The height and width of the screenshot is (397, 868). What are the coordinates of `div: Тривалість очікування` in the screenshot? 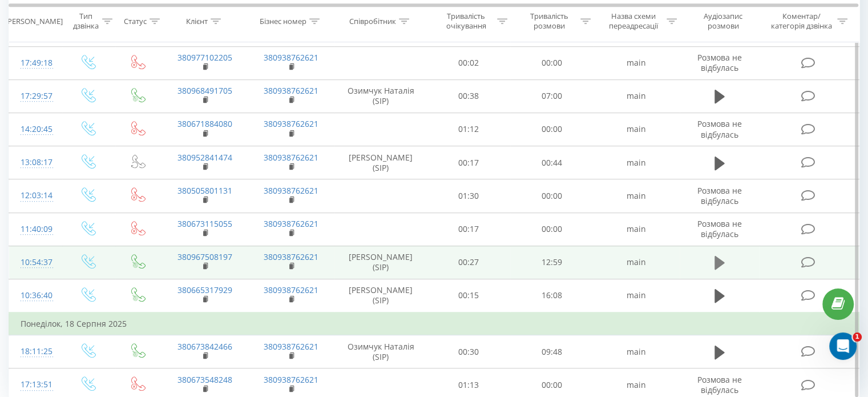 It's located at (466, 22).